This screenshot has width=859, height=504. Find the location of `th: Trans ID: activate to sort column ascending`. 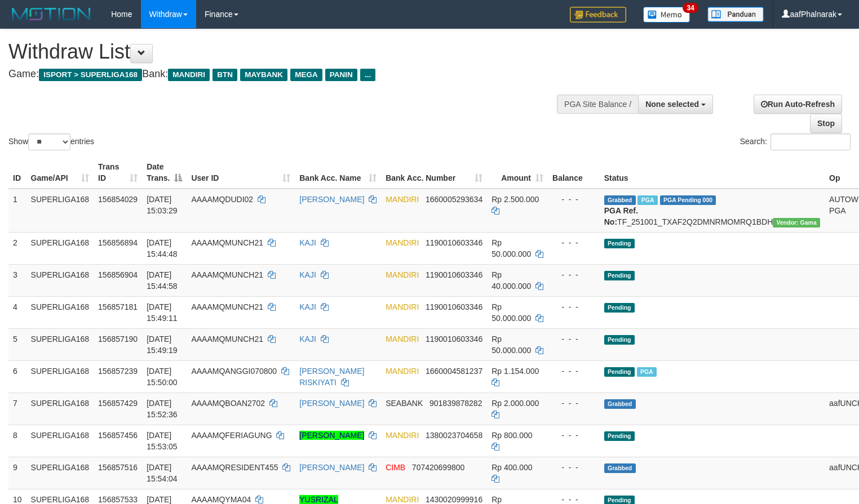

th: Trans ID: activate to sort column ascending is located at coordinates (118, 172).